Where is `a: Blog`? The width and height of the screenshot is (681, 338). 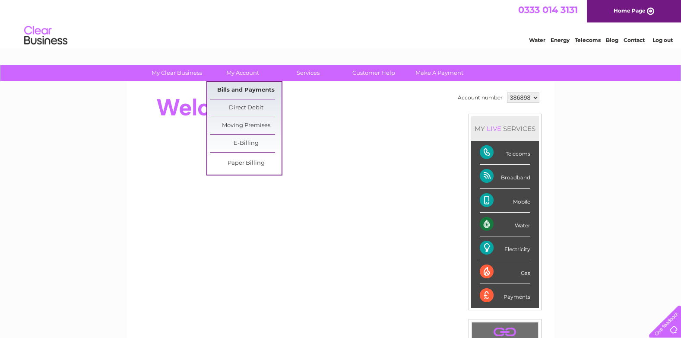 a: Blog is located at coordinates (612, 40).